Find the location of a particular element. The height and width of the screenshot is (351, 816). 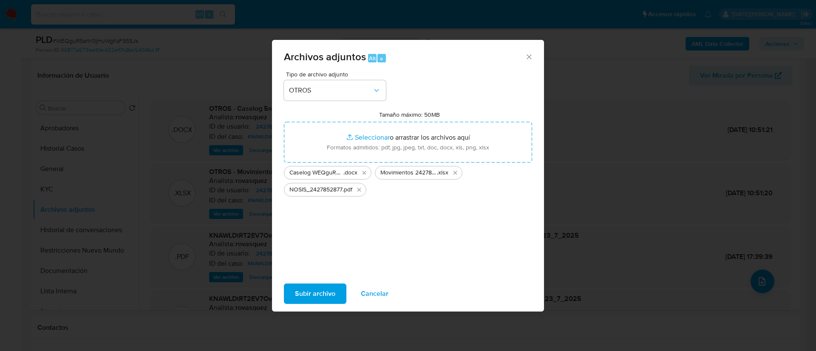

button: OTROS is located at coordinates (335, 91).